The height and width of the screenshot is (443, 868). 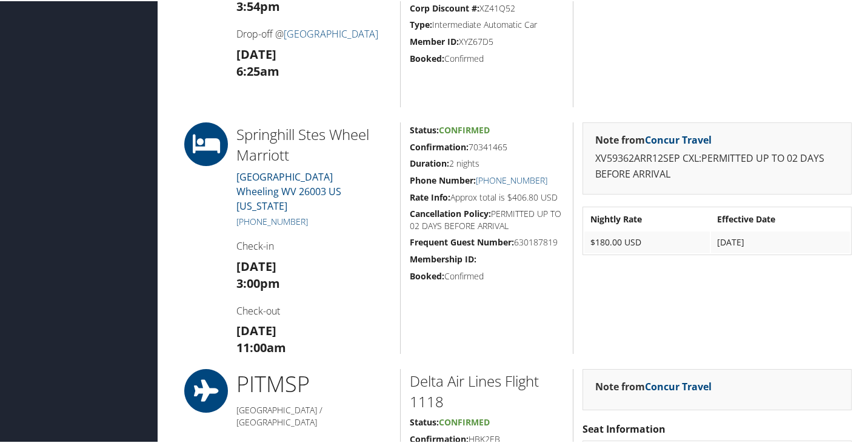 I want to click on h4: Check-in, so click(x=313, y=245).